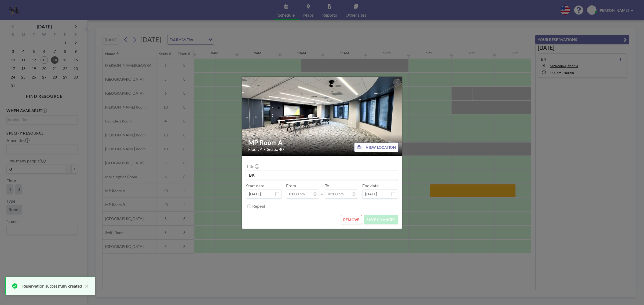 This screenshot has height=305, width=644. Describe the element at coordinates (291, 186) in the screenshot. I see `label: From` at that location.